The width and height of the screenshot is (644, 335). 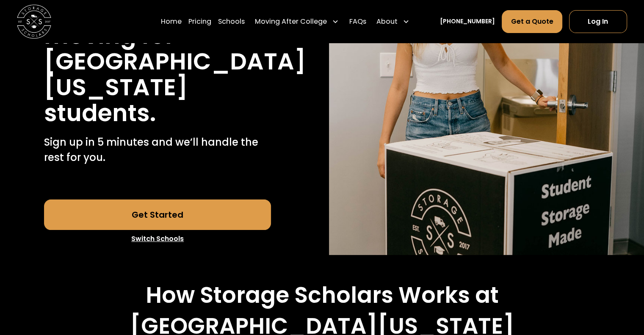 I want to click on a: Home, so click(x=171, y=21).